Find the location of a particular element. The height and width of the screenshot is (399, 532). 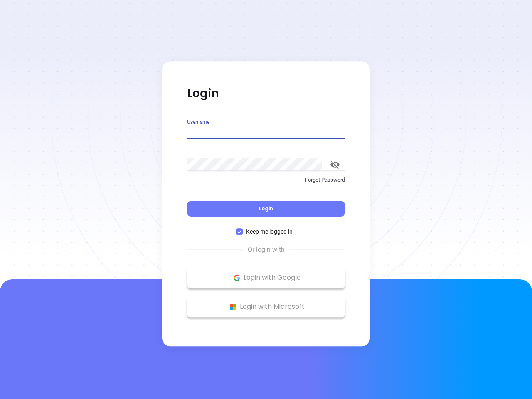

span: Or login with is located at coordinates (266, 250).